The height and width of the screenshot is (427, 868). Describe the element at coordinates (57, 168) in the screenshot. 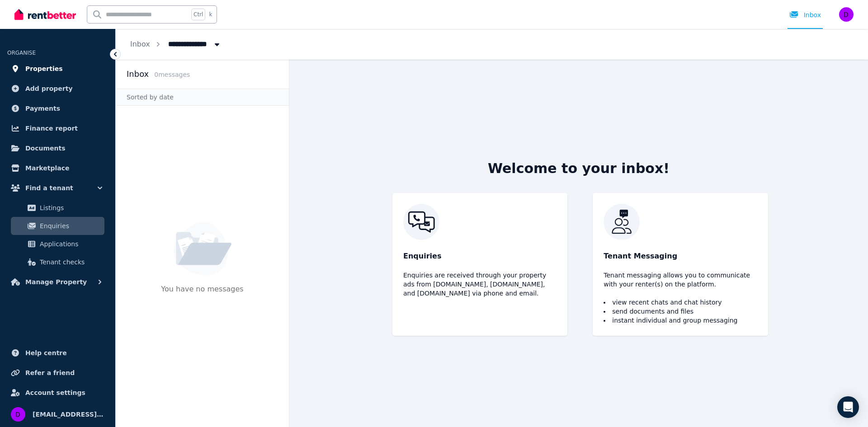

I see `a: Marketplace` at that location.